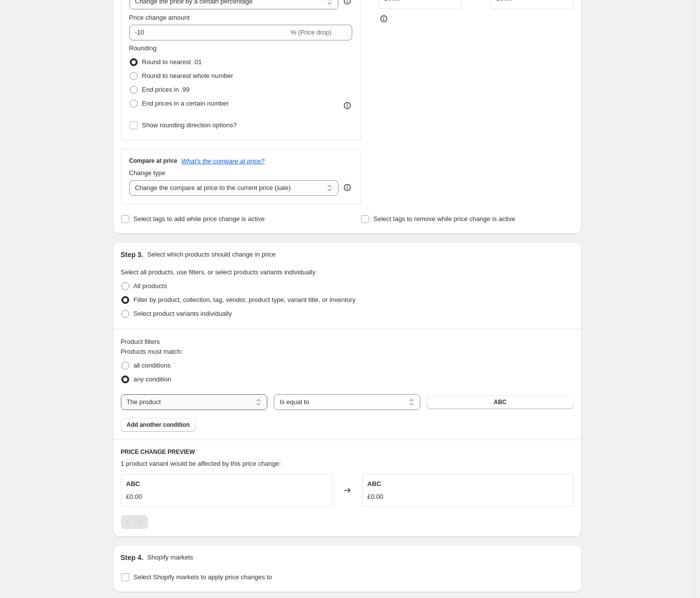  What do you see at coordinates (347, 342) in the screenshot?
I see `div: Product filters` at bounding box center [347, 342].